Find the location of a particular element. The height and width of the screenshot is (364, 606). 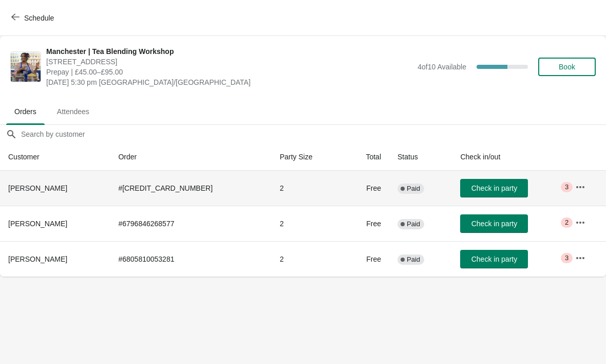

input: Search by customer is located at coordinates (314, 134).